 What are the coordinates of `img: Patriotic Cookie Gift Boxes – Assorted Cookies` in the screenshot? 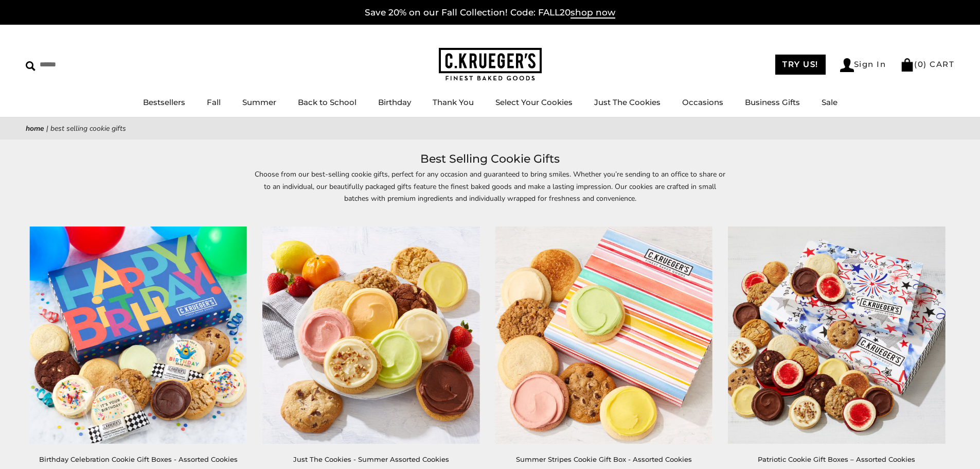 It's located at (837, 335).